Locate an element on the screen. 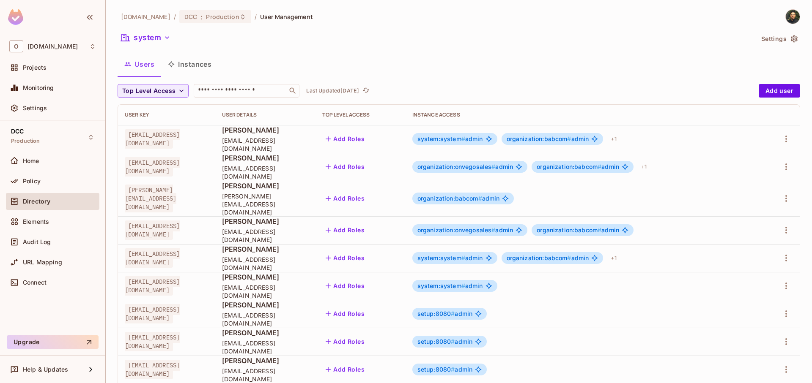 The height and width of the screenshot is (383, 812). img: SReyMgAAAABJRU5ErkJggg== is located at coordinates (16, 17).